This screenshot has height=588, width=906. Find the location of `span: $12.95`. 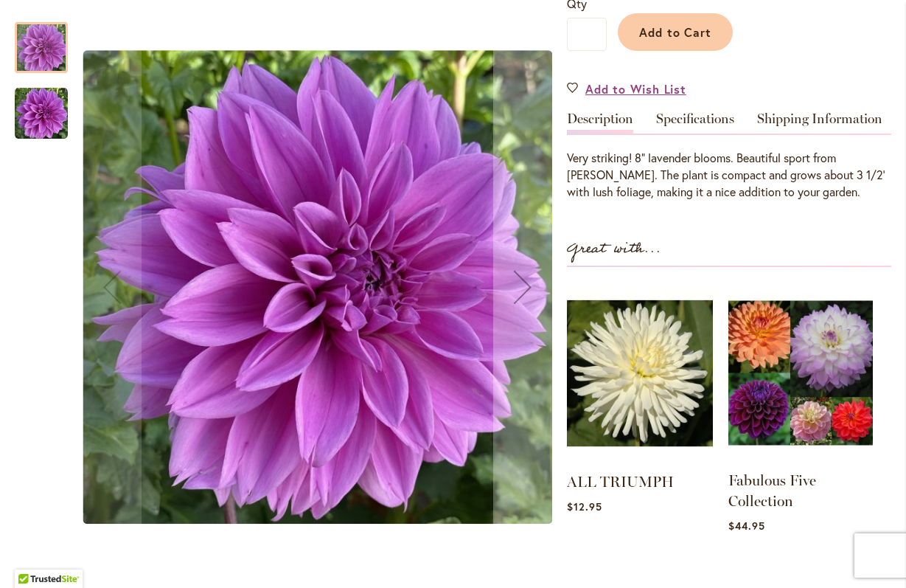

span: $12.95 is located at coordinates (585, 506).